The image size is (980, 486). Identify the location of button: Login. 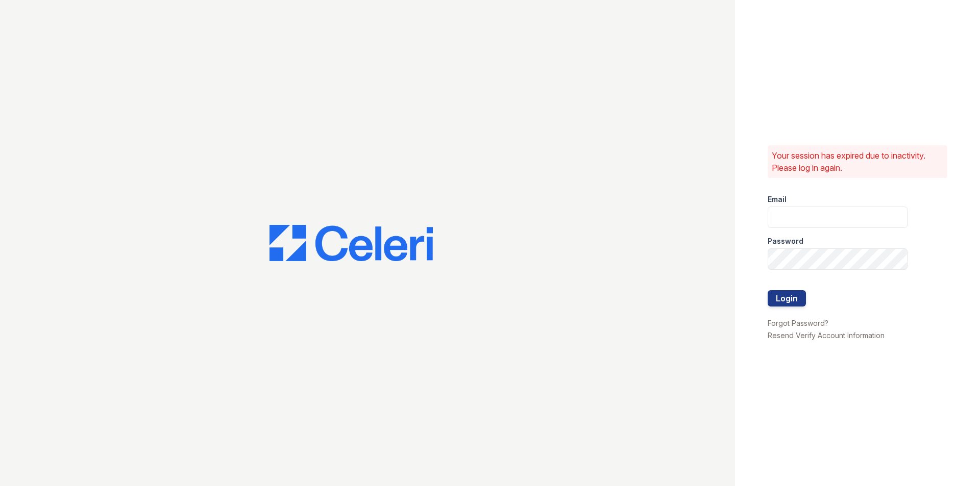
(786, 298).